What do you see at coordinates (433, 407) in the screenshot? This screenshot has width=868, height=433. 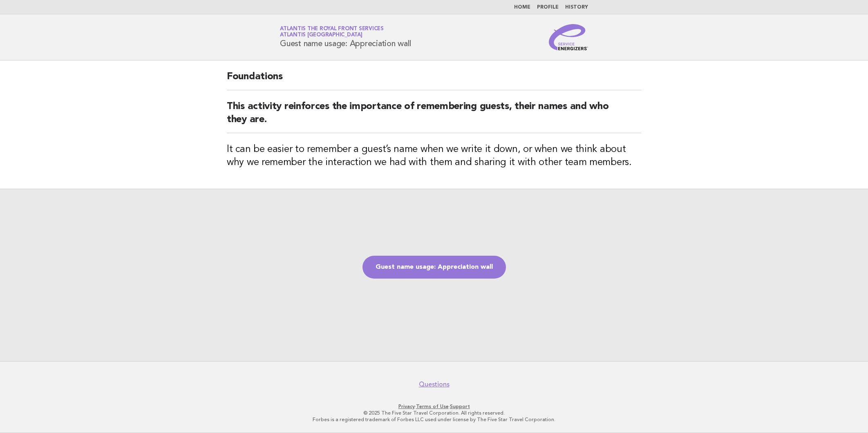 I see `a: Terms of Use` at bounding box center [433, 407].